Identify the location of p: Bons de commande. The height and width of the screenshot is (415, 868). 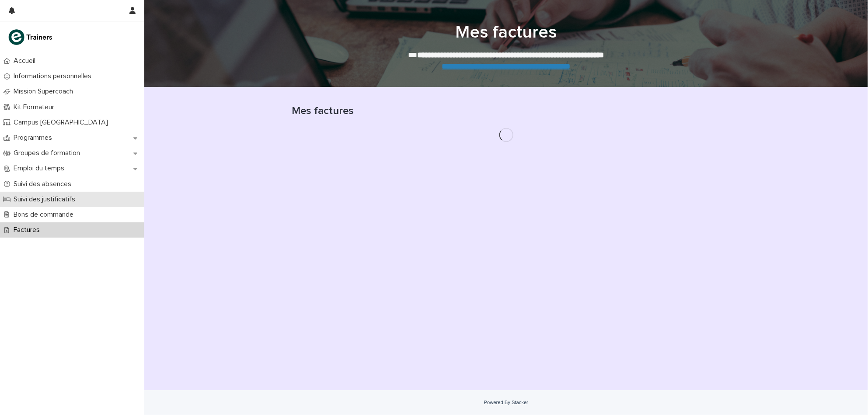
(45, 215).